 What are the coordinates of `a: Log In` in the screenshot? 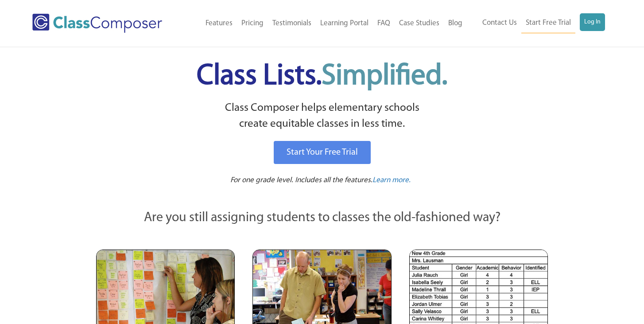 It's located at (592, 22).